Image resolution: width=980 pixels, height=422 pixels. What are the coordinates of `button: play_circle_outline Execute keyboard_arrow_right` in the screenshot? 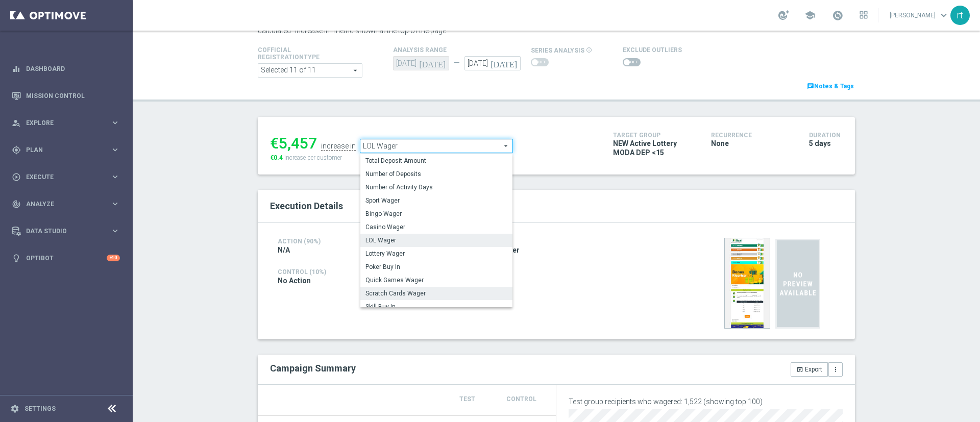 It's located at (66, 177).